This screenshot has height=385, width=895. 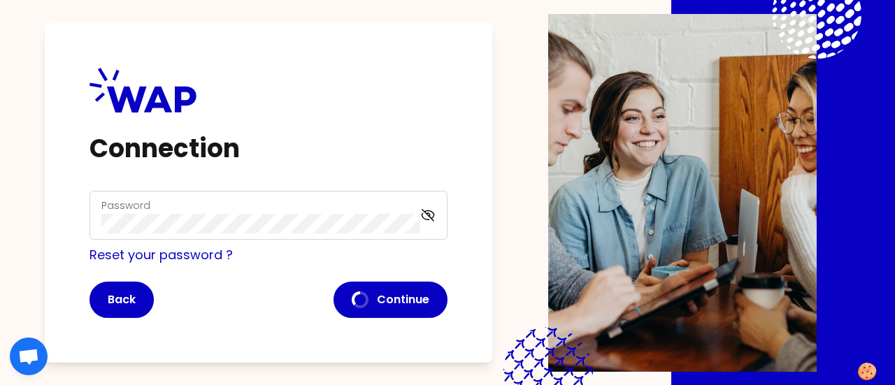 I want to click on button: Back, so click(x=122, y=300).